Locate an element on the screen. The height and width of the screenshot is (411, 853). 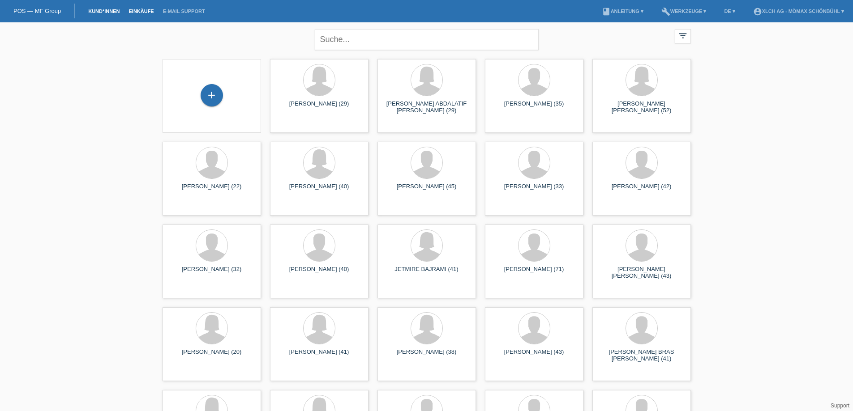
input: Suche... is located at coordinates (427, 39).